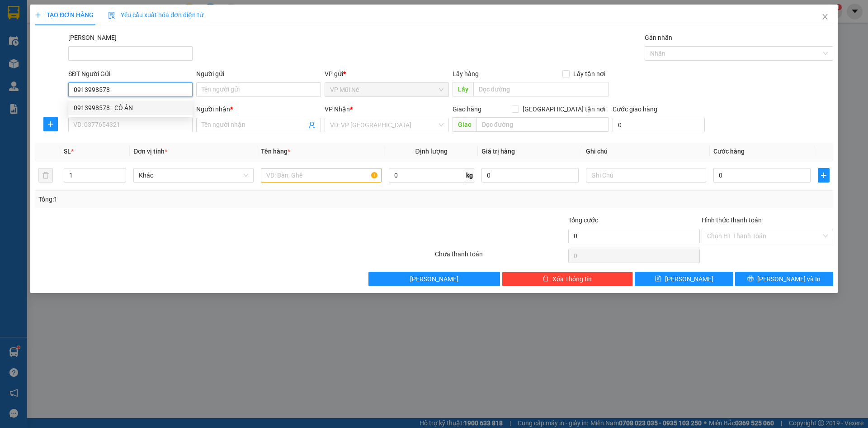 The width and height of the screenshot is (868, 428). Describe the element at coordinates (464, 124) in the screenshot. I see `span: Giao` at that location.